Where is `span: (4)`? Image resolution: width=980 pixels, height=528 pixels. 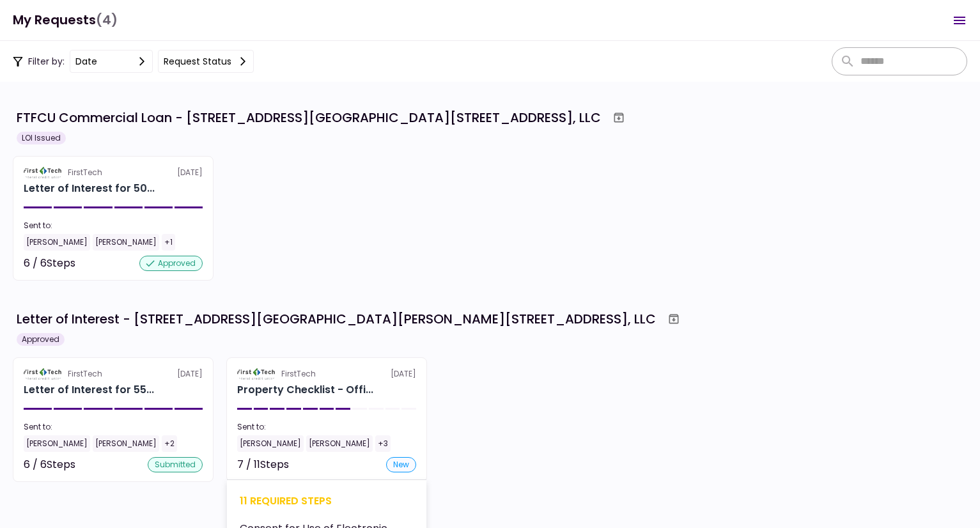 span: (4) is located at coordinates (107, 20).